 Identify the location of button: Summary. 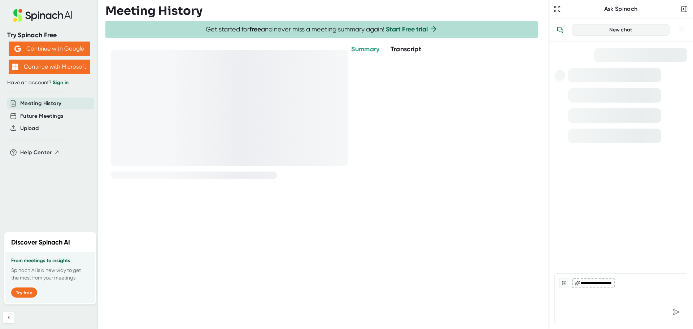
(365, 49).